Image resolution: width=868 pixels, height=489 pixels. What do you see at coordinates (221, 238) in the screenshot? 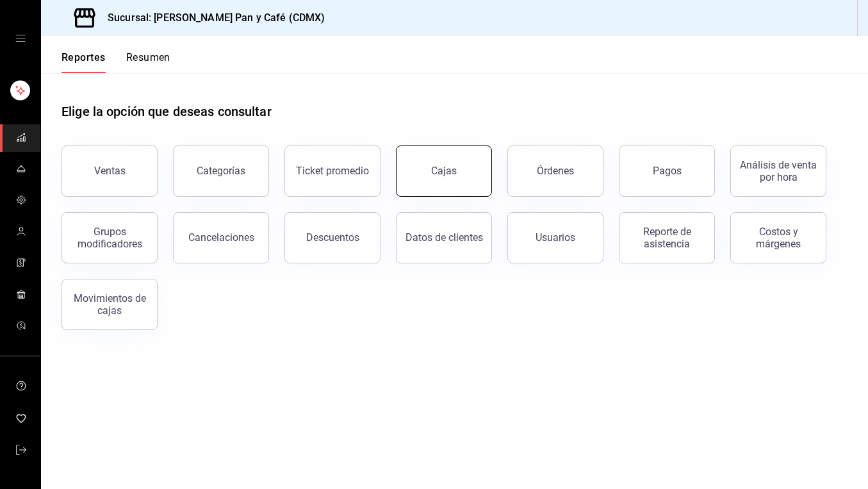
I see `button: Cancelaciones` at bounding box center [221, 238].